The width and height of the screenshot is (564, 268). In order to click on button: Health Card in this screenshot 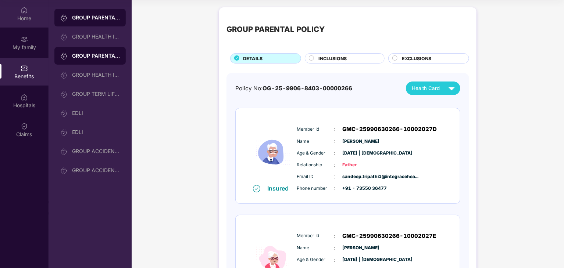, I will do `click(433, 88)`.